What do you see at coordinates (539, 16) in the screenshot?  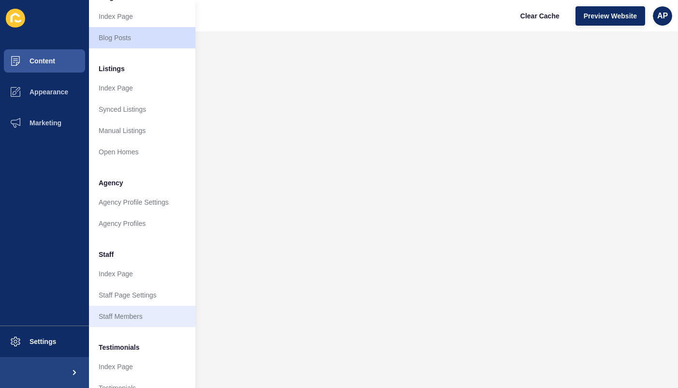 I see `span: Clear Cache` at bounding box center [539, 16].